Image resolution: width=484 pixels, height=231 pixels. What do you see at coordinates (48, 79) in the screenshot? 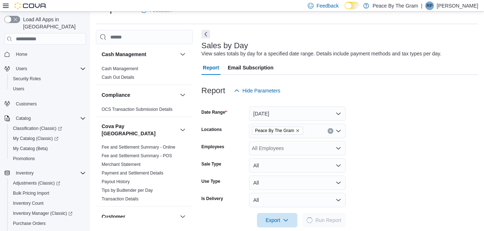
I see `button: Security Roles` at bounding box center [48, 79].